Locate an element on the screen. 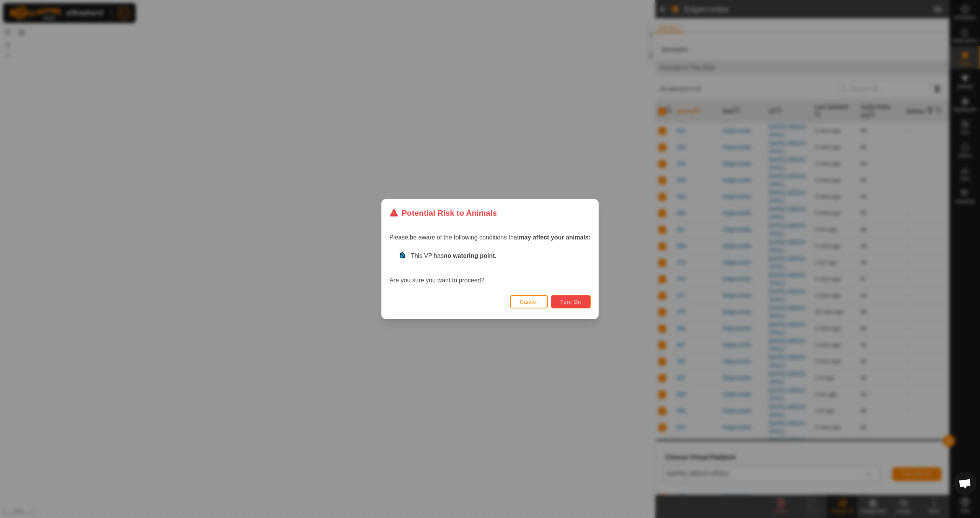  span: Turn On is located at coordinates (570, 302).